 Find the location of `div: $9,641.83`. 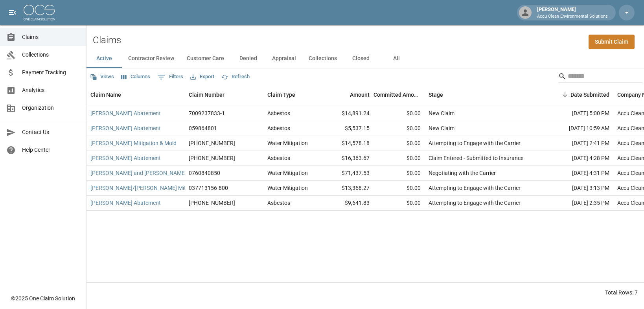

div: $9,641.83 is located at coordinates (348, 203).